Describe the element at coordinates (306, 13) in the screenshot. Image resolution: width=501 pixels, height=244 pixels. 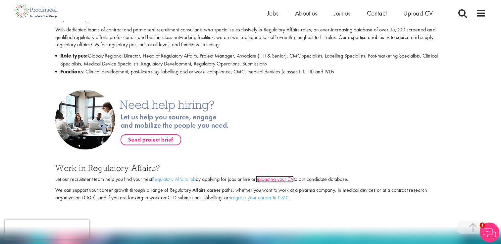
I see `span: About us` at that location.